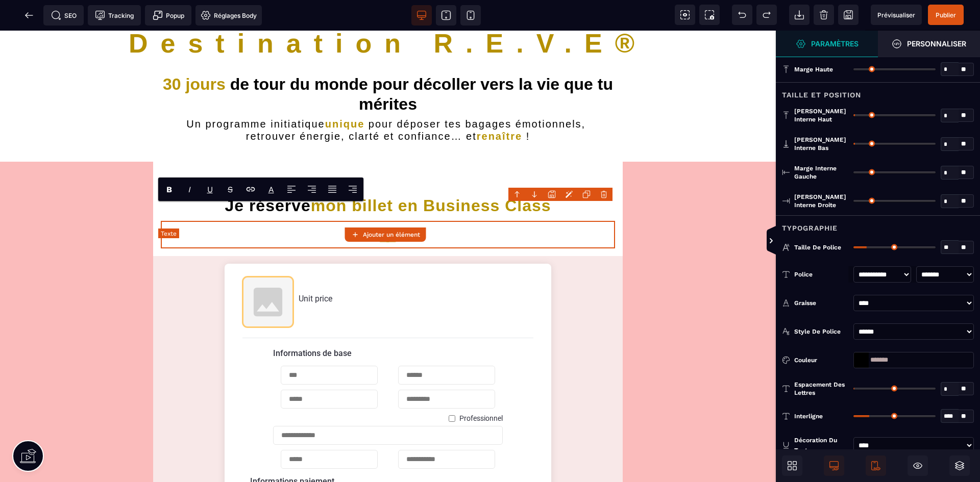  What do you see at coordinates (352, 189) in the screenshot?
I see `span: Align Right` at bounding box center [352, 189].